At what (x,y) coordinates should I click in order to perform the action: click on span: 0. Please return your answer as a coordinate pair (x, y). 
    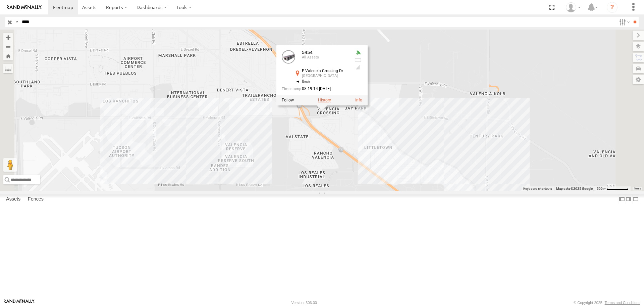
    Looking at the image, I should click on (306, 81).